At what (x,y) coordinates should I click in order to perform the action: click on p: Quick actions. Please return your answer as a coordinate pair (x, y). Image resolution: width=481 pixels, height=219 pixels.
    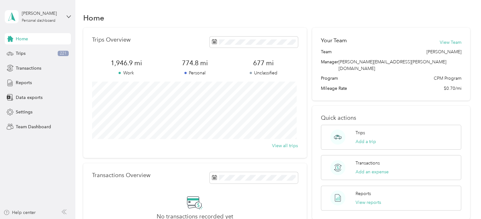
    Looking at the image, I should click on (391, 118).